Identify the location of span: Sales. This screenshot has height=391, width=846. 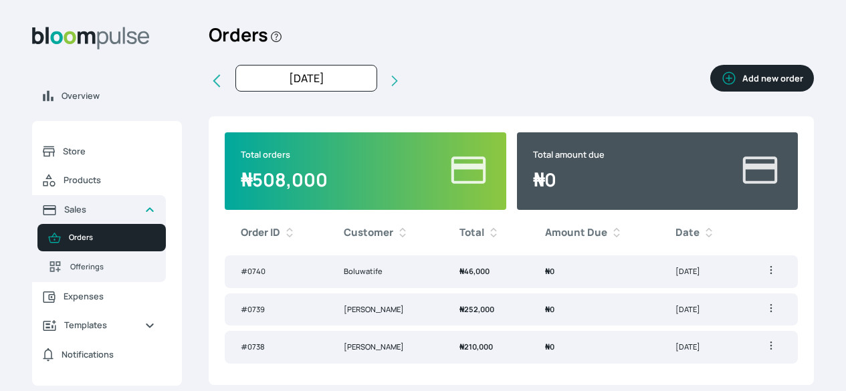
(99, 209).